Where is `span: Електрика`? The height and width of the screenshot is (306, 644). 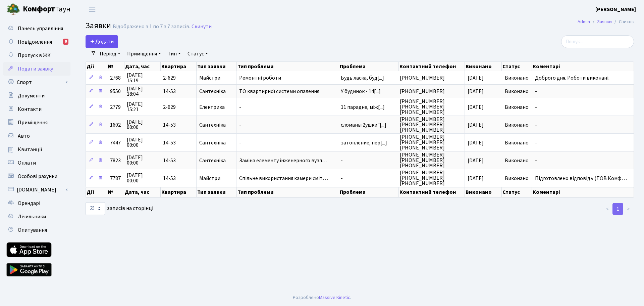 span: Електрика is located at coordinates (217, 107).